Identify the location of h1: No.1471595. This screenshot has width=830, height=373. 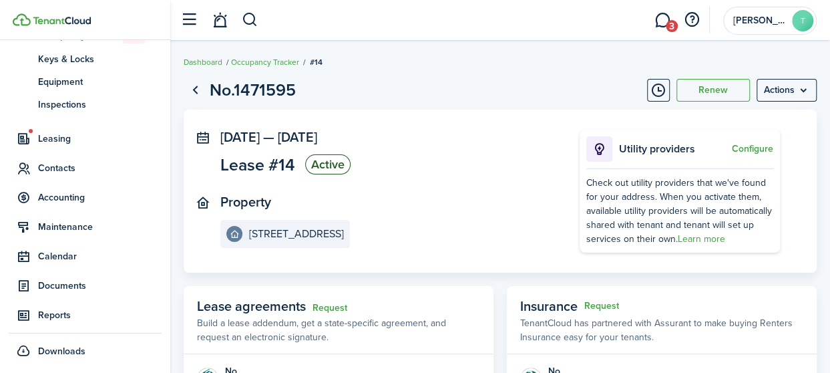
(252, 90).